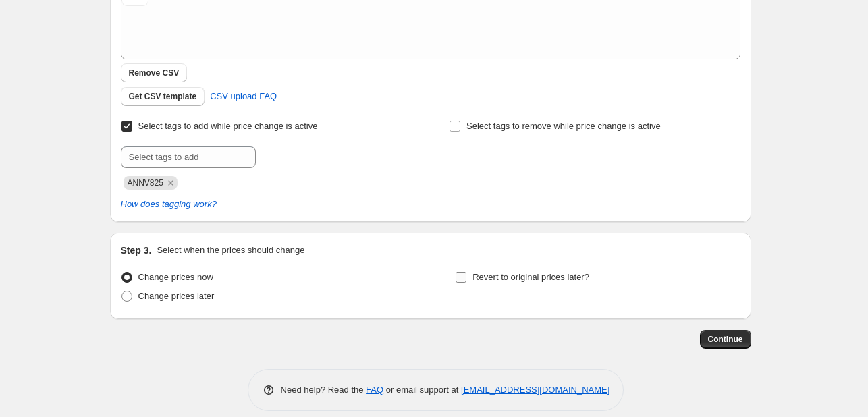 This screenshot has width=868, height=417. I want to click on span: Revert to original prices later?, so click(530, 277).